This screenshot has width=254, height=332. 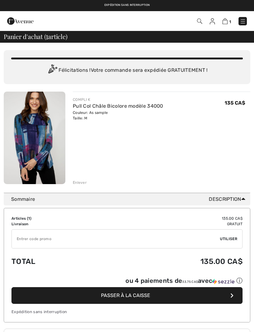 I want to click on img: 1ère Avenue, so click(x=20, y=21).